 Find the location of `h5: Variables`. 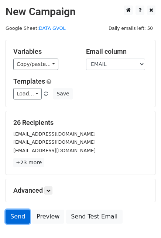

h5: Variables is located at coordinates (44, 52).